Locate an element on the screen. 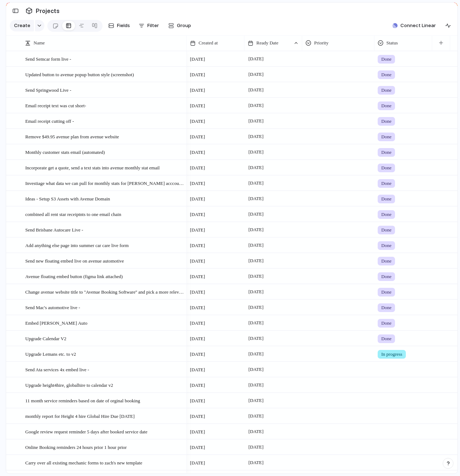 The height and width of the screenshot is (476, 460). span: Send Springwood Live - is located at coordinates (48, 90).